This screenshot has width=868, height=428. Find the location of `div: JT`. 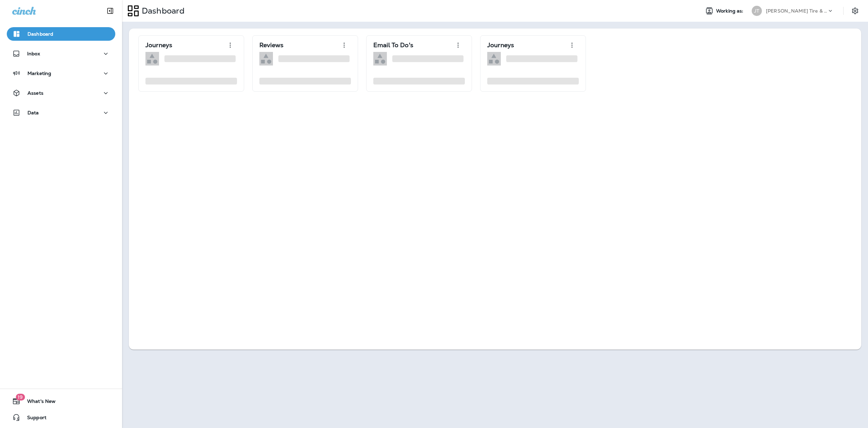

div: JT is located at coordinates (757, 11).